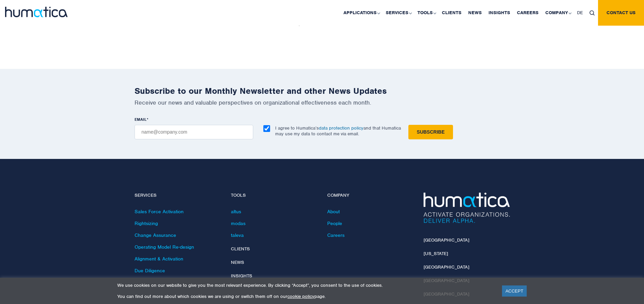 Image resolution: width=644 pixels, height=304 pixels. Describe the element at coordinates (235, 212) in the screenshot. I see `a: altus` at that location.